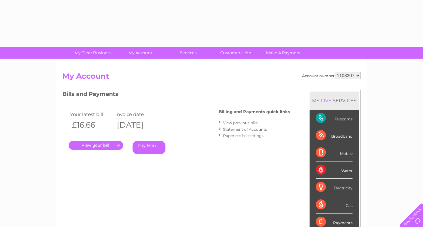 This screenshot has width=423, height=227. Describe the element at coordinates (236, 53) in the screenshot. I see `a: Customer Help` at that location.